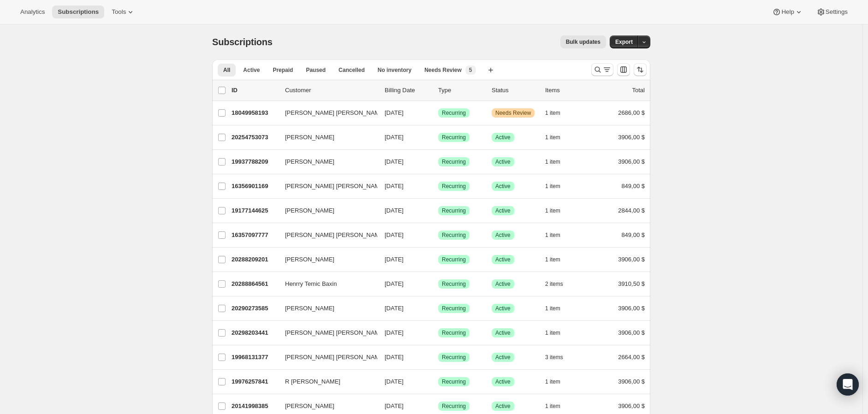 Image resolution: width=868 pixels, height=414 pixels. Describe the element at coordinates (632, 210) in the screenshot. I see `span: 2844,00 $` at that location.